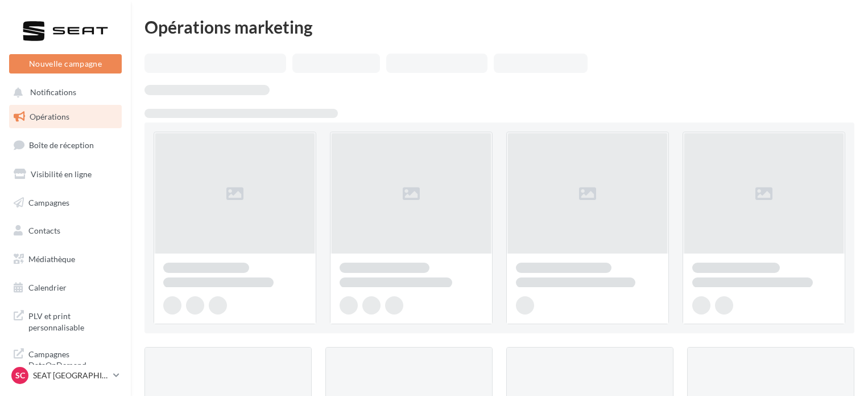 The height and width of the screenshot is (396, 868). What do you see at coordinates (52, 259) in the screenshot?
I see `span: Médiathèque` at bounding box center [52, 259].